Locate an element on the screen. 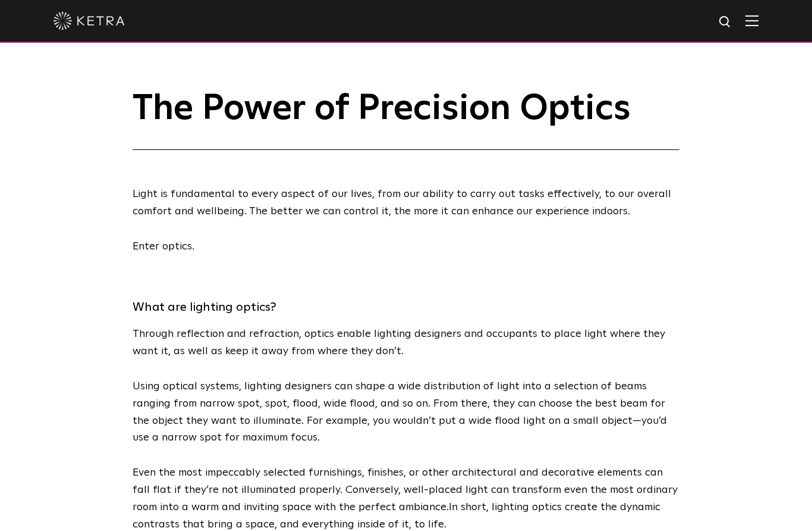 The width and height of the screenshot is (812, 531). p: Through reflection and refraction, optics enable lighting designers and occupants to place light ... is located at coordinates (406, 342).